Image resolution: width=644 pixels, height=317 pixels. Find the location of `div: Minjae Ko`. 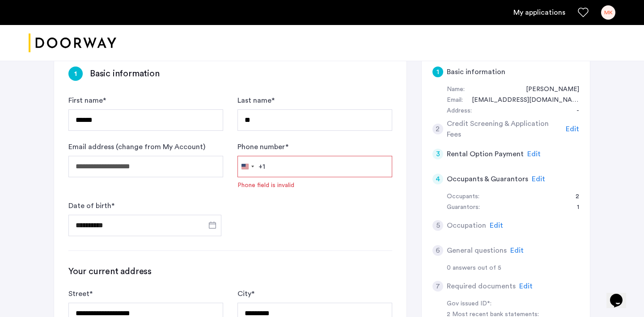

div: Minjae Ko is located at coordinates (548, 90).